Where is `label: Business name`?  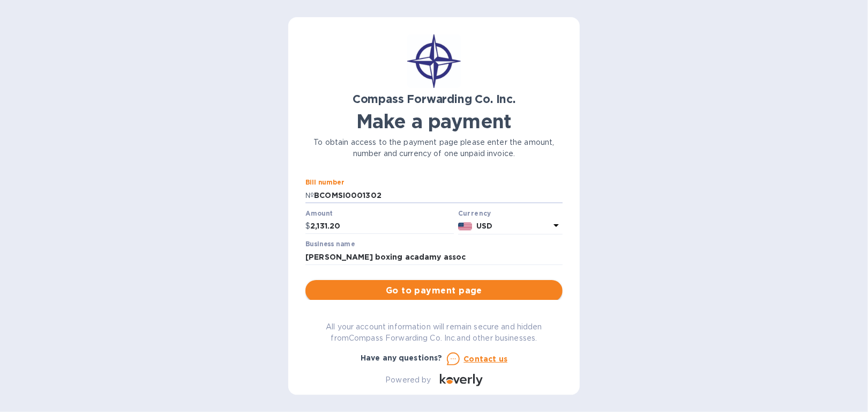 label: Business name is located at coordinates (330, 244).